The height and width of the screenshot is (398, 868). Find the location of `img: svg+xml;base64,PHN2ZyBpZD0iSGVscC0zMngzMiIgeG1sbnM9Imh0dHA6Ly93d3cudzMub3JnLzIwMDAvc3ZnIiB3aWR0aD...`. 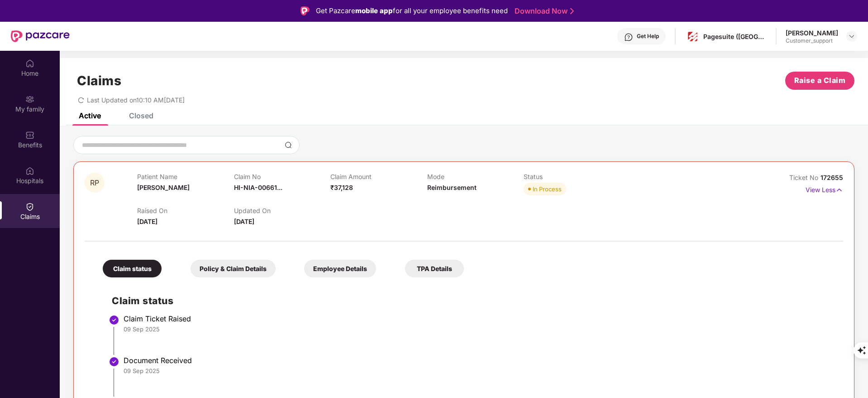

img: svg+xml;base64,PHN2ZyBpZD0iSGVscC0zMngzMiIgeG1sbnM9Imh0dHA6Ly93d3cudzMub3JnLzIwMDAvc3ZnIiB3aWR0aD... is located at coordinates (628, 37).